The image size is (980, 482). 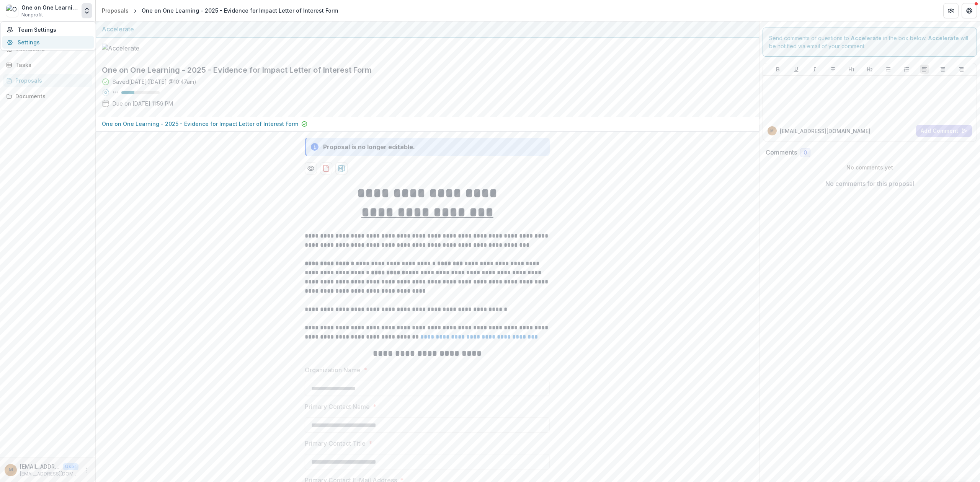 I want to click on a: Documents, so click(x=47, y=96).